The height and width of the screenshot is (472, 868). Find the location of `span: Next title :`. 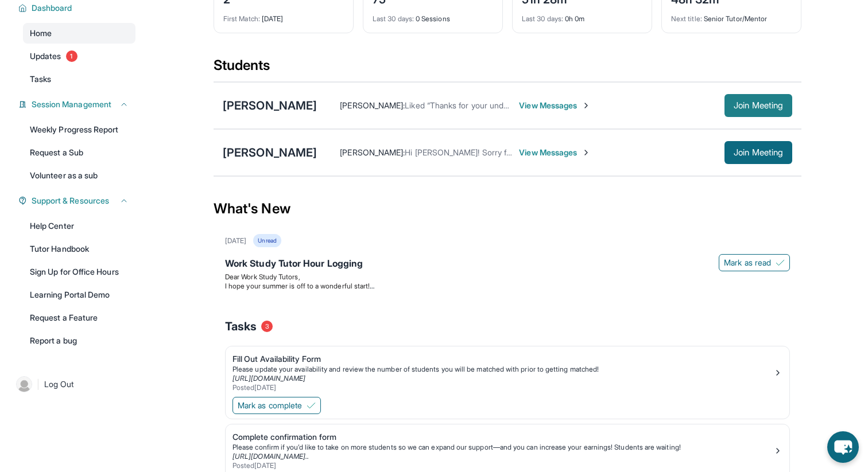

span: Next title : is located at coordinates (686, 18).